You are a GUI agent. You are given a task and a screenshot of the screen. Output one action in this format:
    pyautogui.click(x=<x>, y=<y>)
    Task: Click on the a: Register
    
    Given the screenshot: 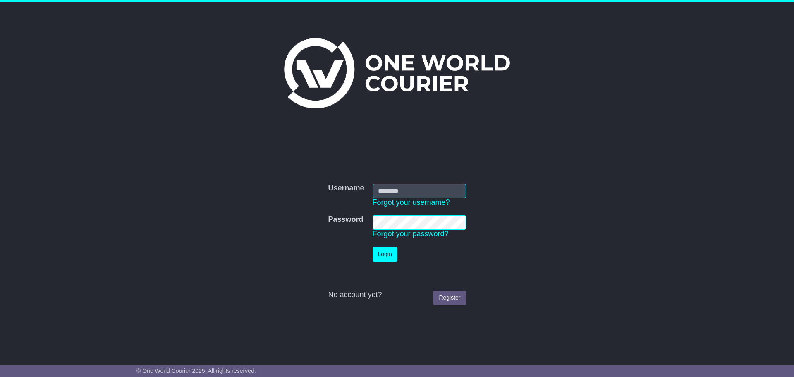 What is the action you would take?
    pyautogui.click(x=449, y=297)
    